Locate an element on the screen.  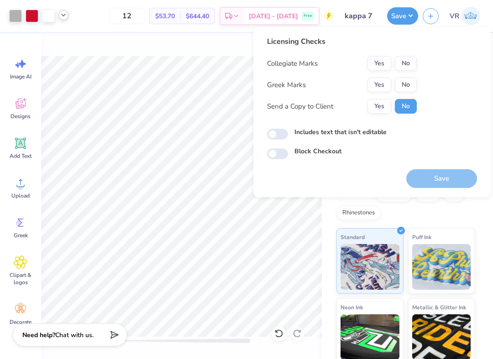
span: Metallic & Glitter Ink is located at coordinates (439, 307).